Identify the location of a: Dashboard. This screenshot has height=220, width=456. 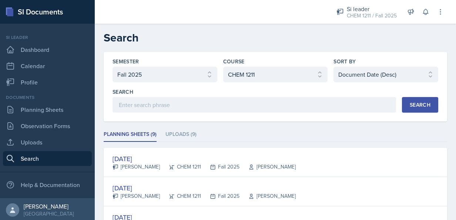
(47, 50).